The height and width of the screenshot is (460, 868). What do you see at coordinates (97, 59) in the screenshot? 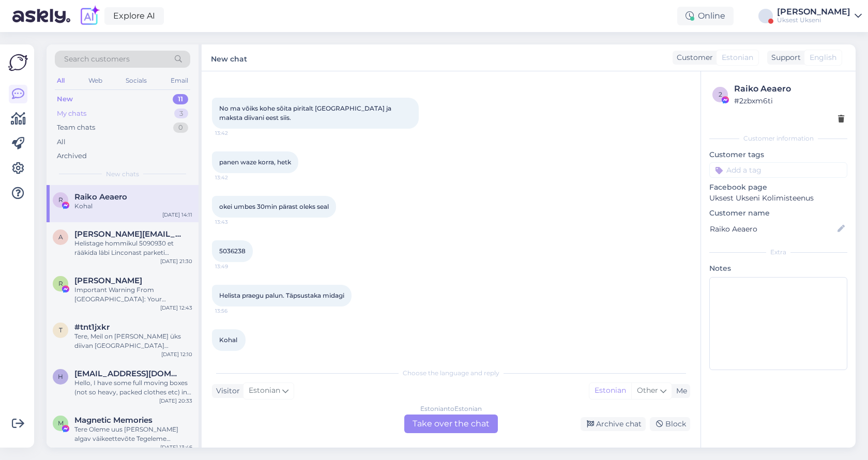
I see `span: Search customers` at bounding box center [97, 59].